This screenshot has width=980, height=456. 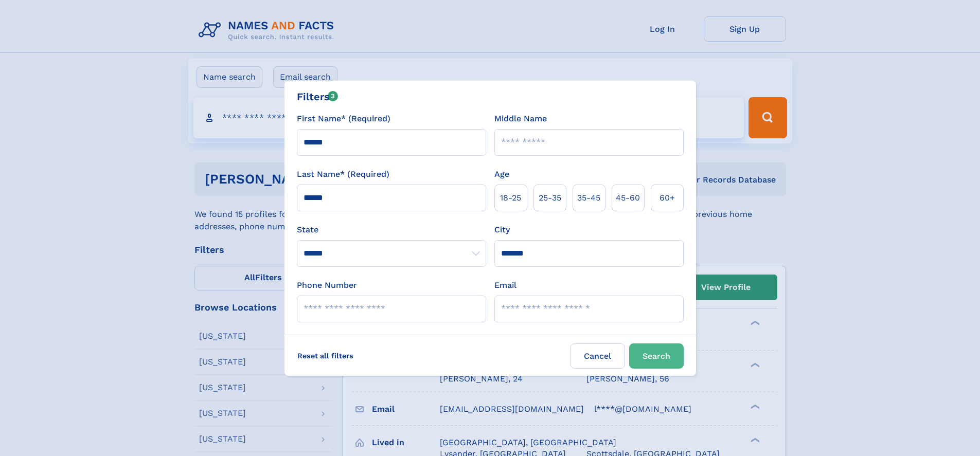 What do you see at coordinates (502, 229) in the screenshot?
I see `label: City` at bounding box center [502, 229].